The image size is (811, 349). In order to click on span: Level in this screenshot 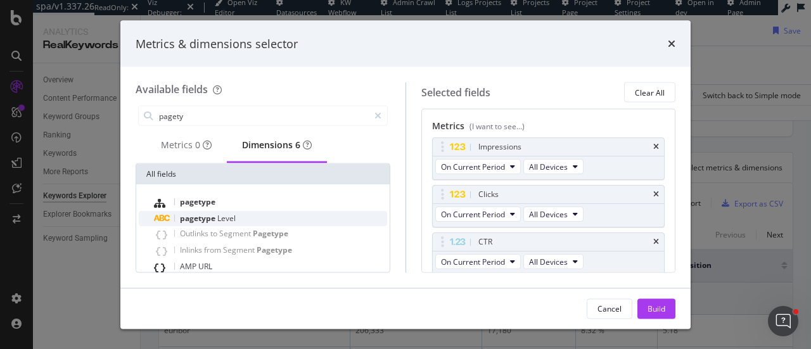, I will do `click(226, 218)`.